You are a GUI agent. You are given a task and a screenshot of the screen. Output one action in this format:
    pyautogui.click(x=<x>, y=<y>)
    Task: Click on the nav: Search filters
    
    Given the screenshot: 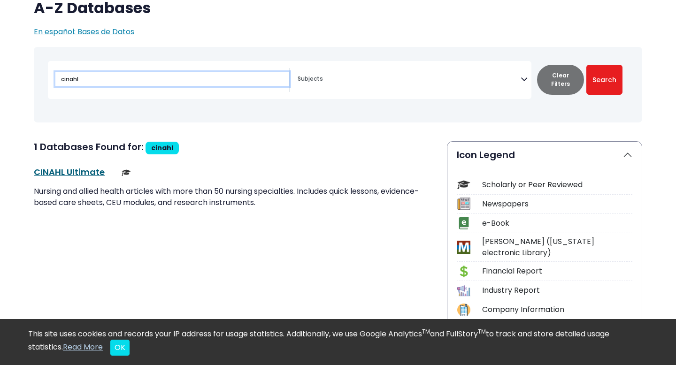 What is the action you would take?
    pyautogui.click(x=338, y=85)
    